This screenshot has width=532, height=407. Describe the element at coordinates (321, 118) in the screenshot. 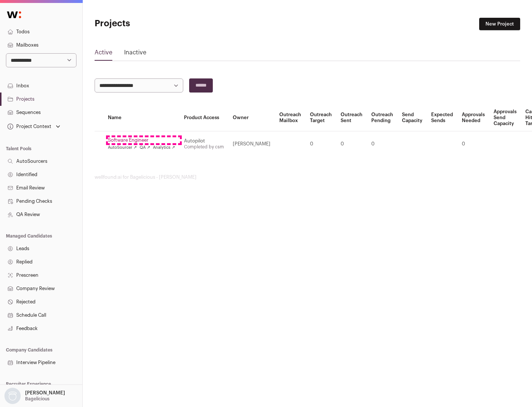

I see `th: Outreach Target` at that location.